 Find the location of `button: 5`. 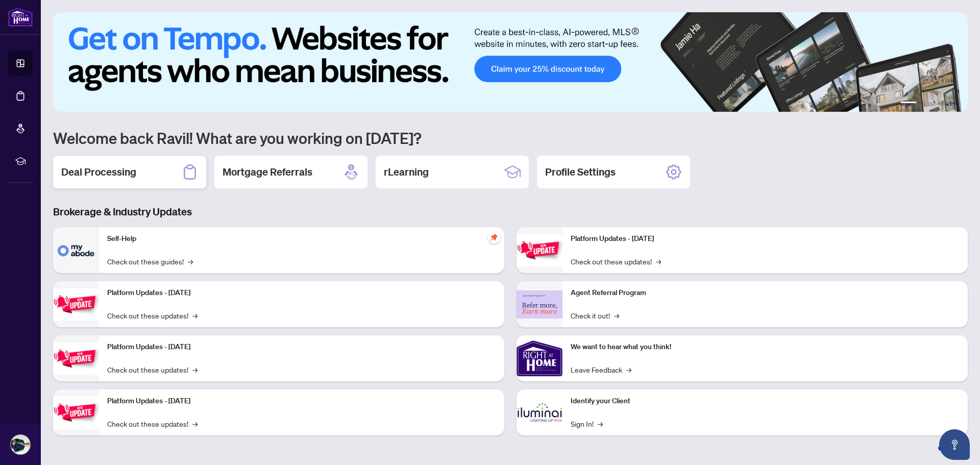

button: 5 is located at coordinates (947, 104).